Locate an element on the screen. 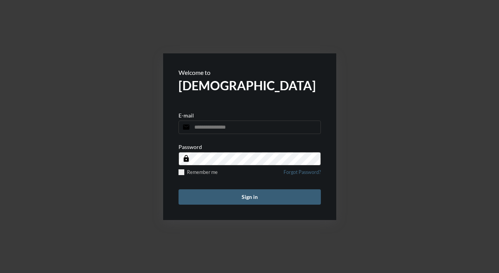 Image resolution: width=499 pixels, height=273 pixels. p: Welcome to is located at coordinates (250, 72).